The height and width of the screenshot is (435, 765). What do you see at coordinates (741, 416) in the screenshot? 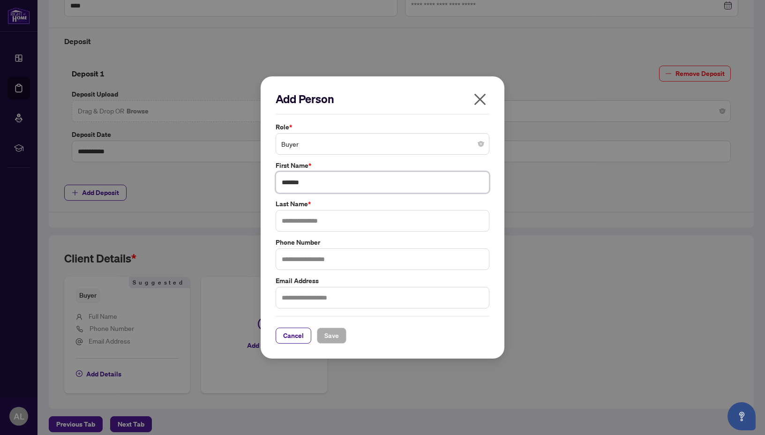
I see `button: Open asap` at bounding box center [741, 416].